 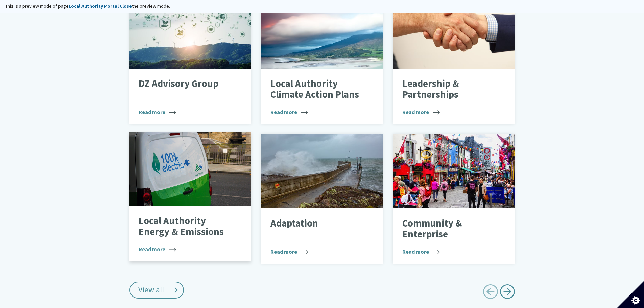 What do you see at coordinates (185, 226) in the screenshot?
I see `p: Local Authority Energy & Emissions` at bounding box center [185, 226].